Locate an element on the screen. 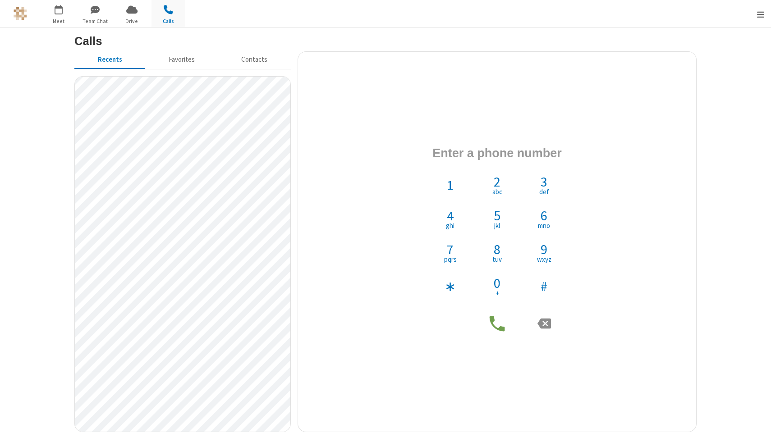 The height and width of the screenshot is (442, 771). span: Drive is located at coordinates (132, 21).